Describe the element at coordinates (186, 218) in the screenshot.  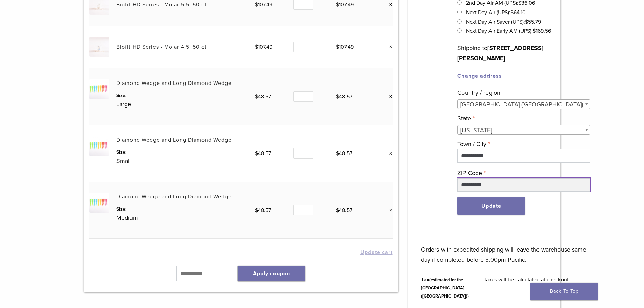
I see `p: Medium` at that location.